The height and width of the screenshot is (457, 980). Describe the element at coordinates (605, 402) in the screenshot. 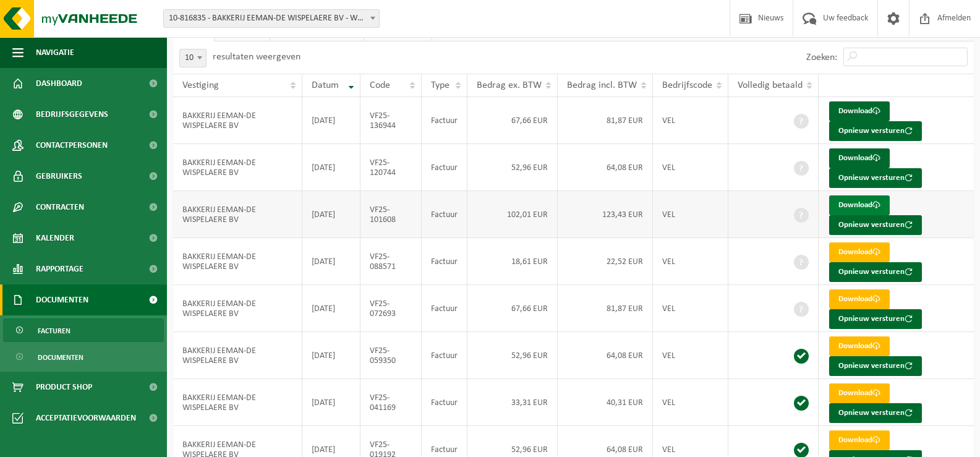

I see `td: 40,31 EUR` at that location.